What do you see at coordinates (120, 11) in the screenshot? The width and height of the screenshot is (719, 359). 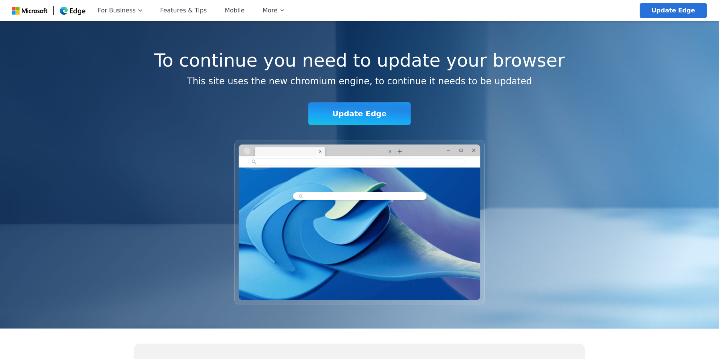 I see `button: For Business` at bounding box center [120, 11].